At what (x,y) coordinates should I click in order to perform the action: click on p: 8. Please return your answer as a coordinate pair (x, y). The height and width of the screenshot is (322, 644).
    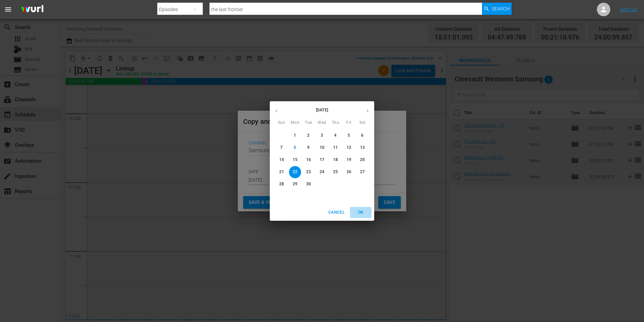
    Looking at the image, I should click on (295, 148).